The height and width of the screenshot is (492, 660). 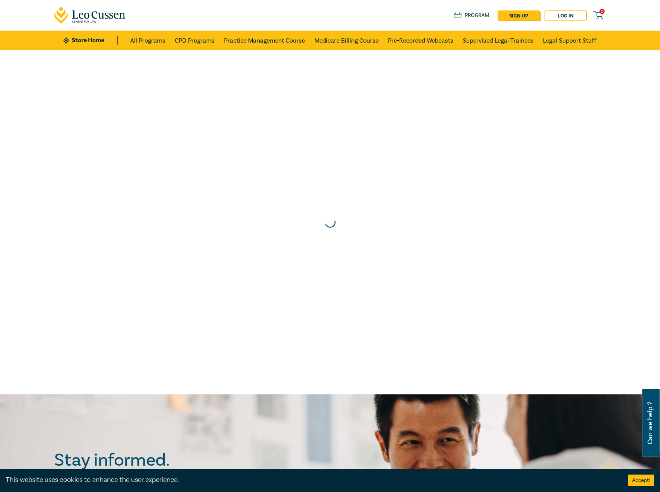 What do you see at coordinates (148, 40) in the screenshot?
I see `a: All Programs` at bounding box center [148, 40].